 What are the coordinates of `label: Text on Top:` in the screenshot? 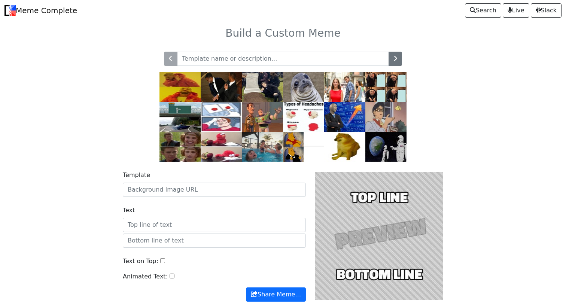 It's located at (140, 261).